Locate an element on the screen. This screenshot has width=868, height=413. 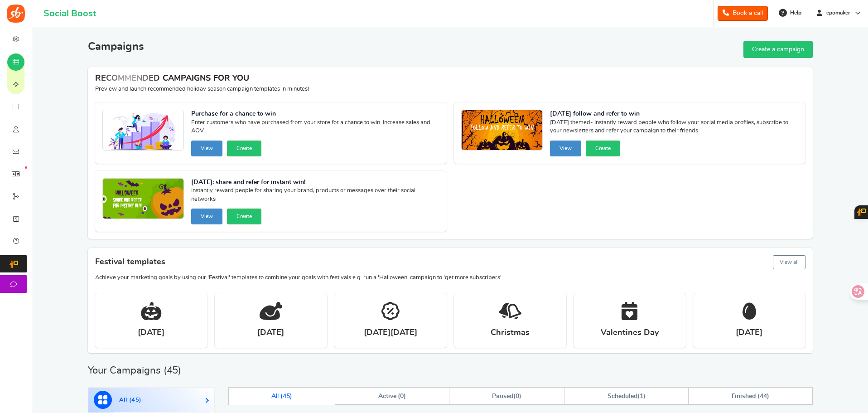
span: Finished ( ) is located at coordinates (751, 396).